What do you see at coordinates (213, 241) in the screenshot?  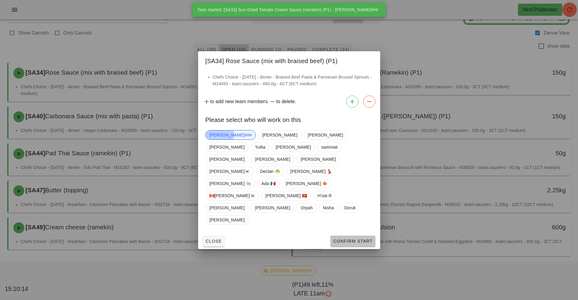 I see `span: Close` at bounding box center [213, 241].